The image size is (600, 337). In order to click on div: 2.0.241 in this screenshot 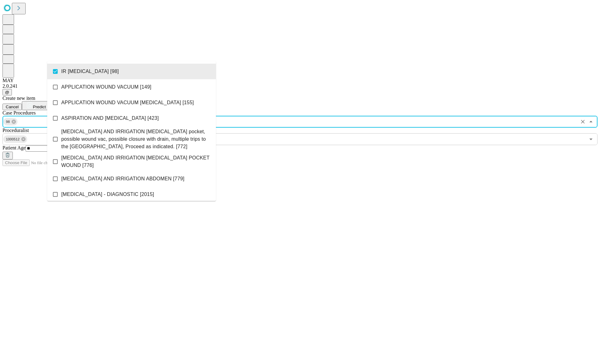, I will do `click(300, 86)`.